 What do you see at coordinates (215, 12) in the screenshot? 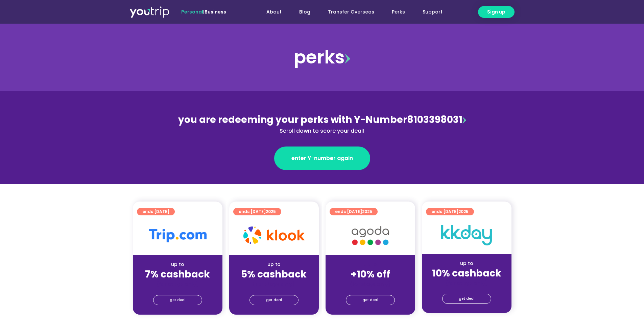
I see `a: Business` at bounding box center [215, 12].